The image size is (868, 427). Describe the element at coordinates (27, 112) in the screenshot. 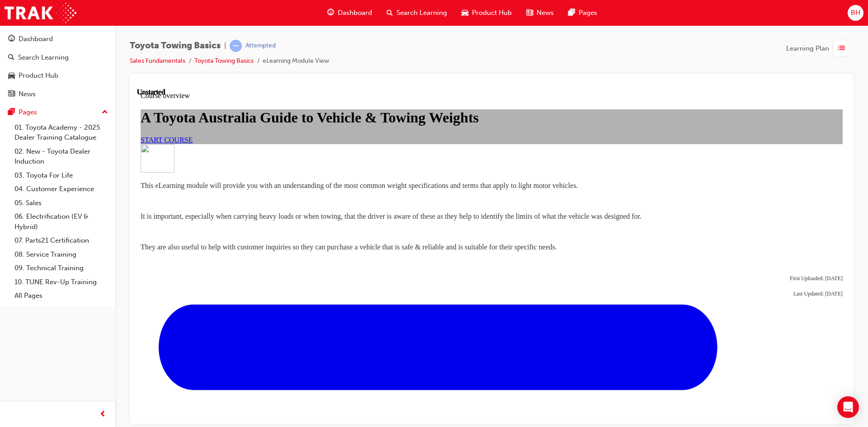

I see `div: Pages` at that location.